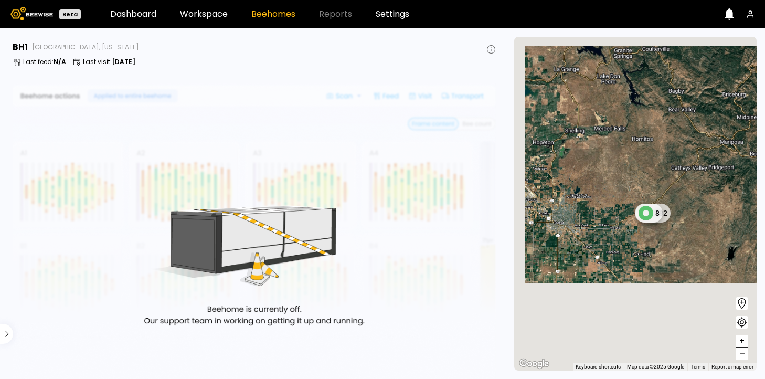 The image size is (765, 379). I want to click on button: Keyboard shortcuts, so click(598, 367).